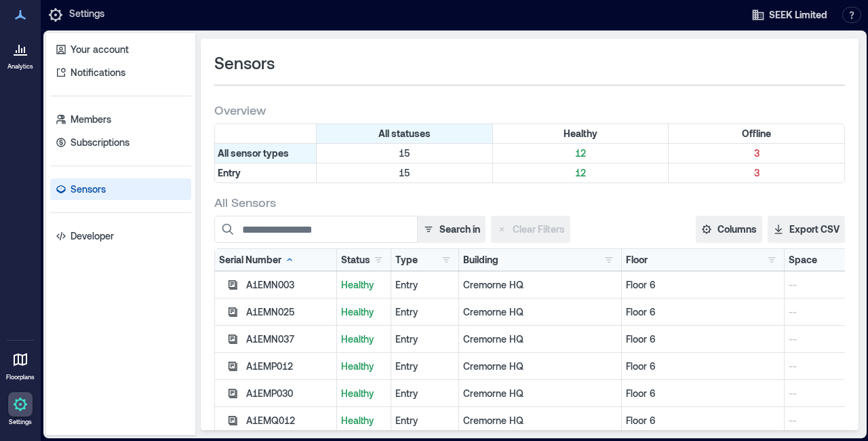 This screenshot has width=868, height=441. I want to click on p: Developer, so click(92, 236).